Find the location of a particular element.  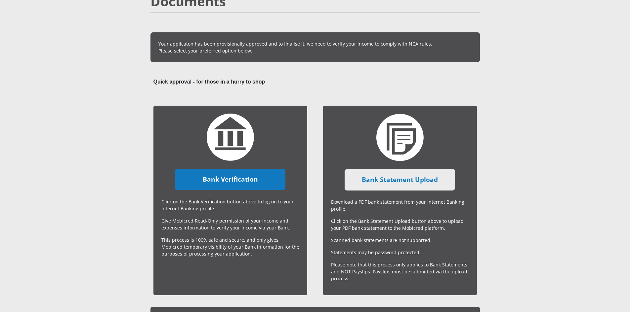

p: Click on the Bank Statement Upload button above to upload your PDF bank statement to the Mobicred... is located at coordinates (400, 225).